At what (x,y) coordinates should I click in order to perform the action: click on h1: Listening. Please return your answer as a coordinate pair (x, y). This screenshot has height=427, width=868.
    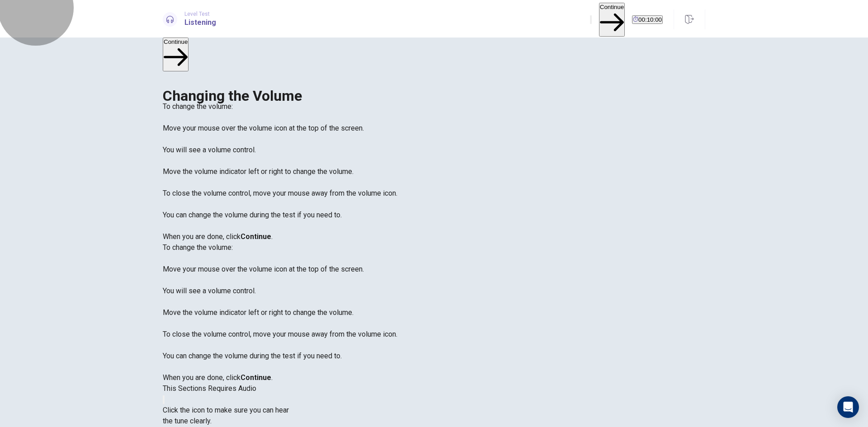
    Looking at the image, I should click on (200, 22).